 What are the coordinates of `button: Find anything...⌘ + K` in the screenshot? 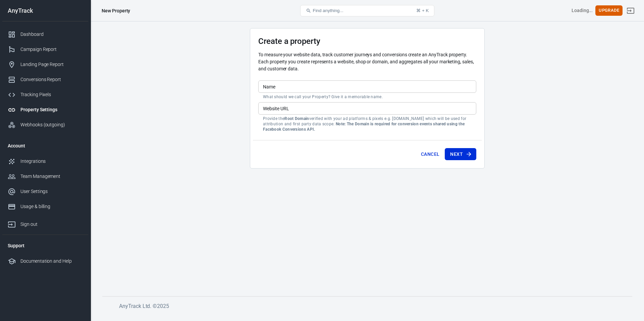 It's located at (367, 10).